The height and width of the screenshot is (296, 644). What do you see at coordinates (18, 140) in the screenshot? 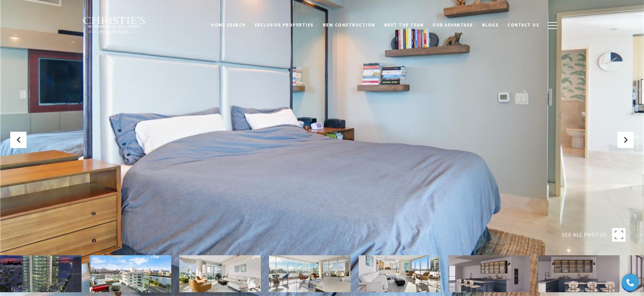
I see `button: Previous Slide` at bounding box center [18, 140].